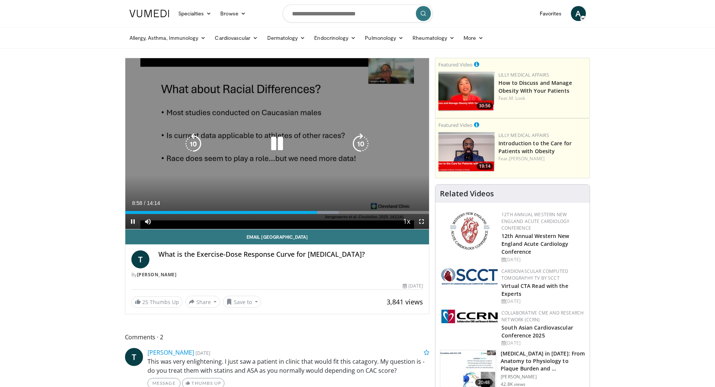  What do you see at coordinates (148, 222) in the screenshot?
I see `button: Mute` at bounding box center [148, 222].